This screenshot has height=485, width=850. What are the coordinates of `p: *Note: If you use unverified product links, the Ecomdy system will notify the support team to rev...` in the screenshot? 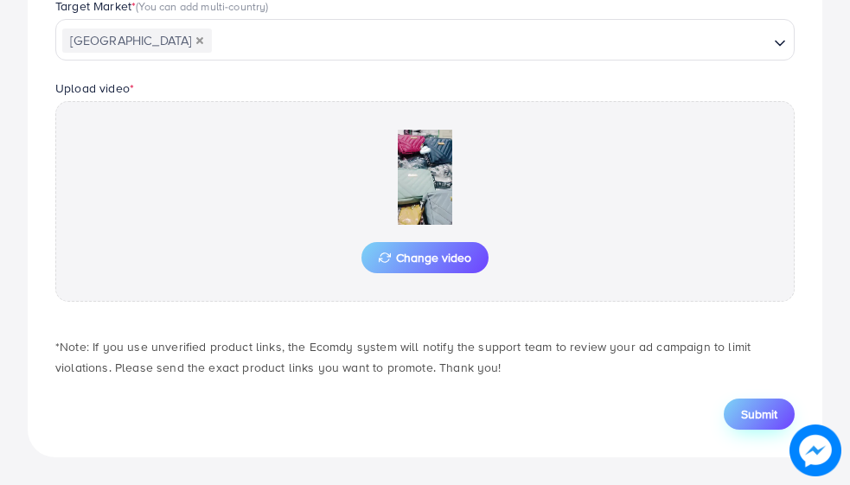 It's located at (424, 357).